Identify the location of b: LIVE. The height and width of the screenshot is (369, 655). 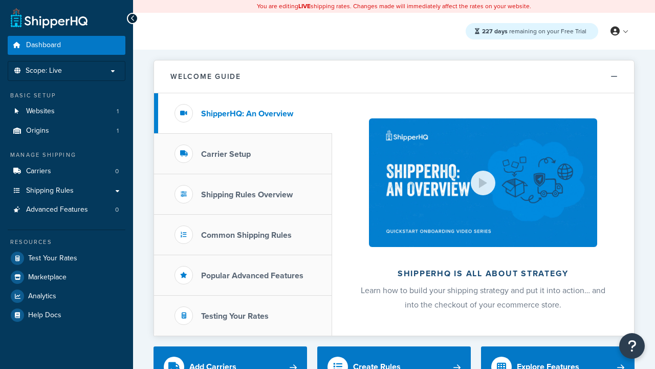
(305, 6).